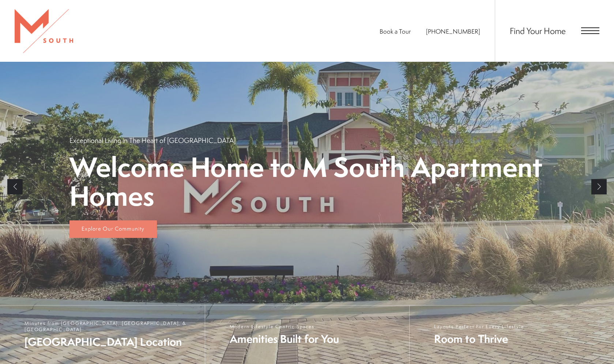  Describe the element at coordinates (307, 335) in the screenshot. I see `a: Modern Lifestyle Centric Spaces` at that location.